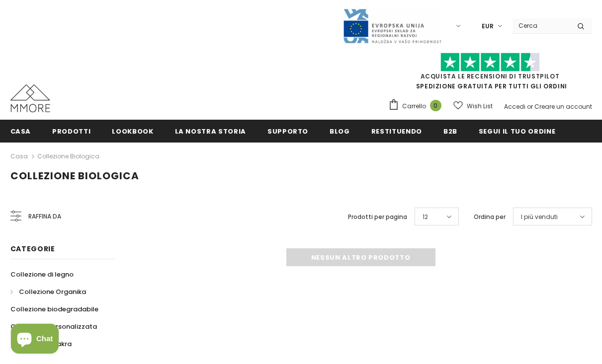 This screenshot has height=364, width=602. I want to click on a: Collezione Organika, so click(49, 292).